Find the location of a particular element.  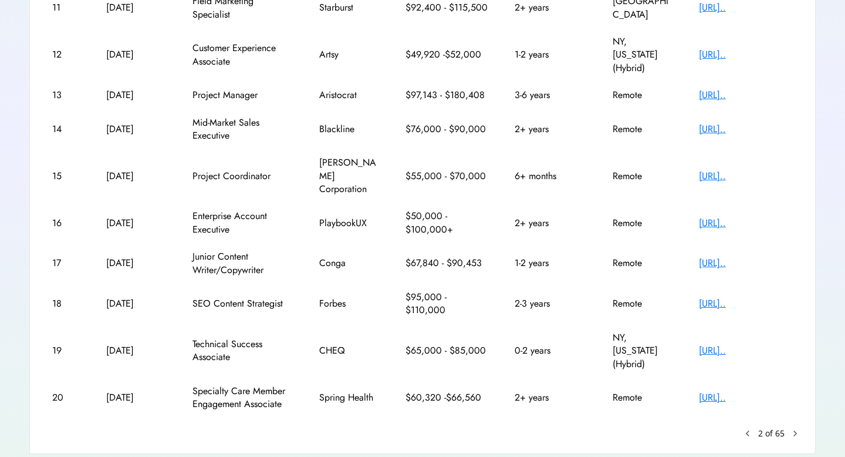

div: 11 is located at coordinates (65, 8).